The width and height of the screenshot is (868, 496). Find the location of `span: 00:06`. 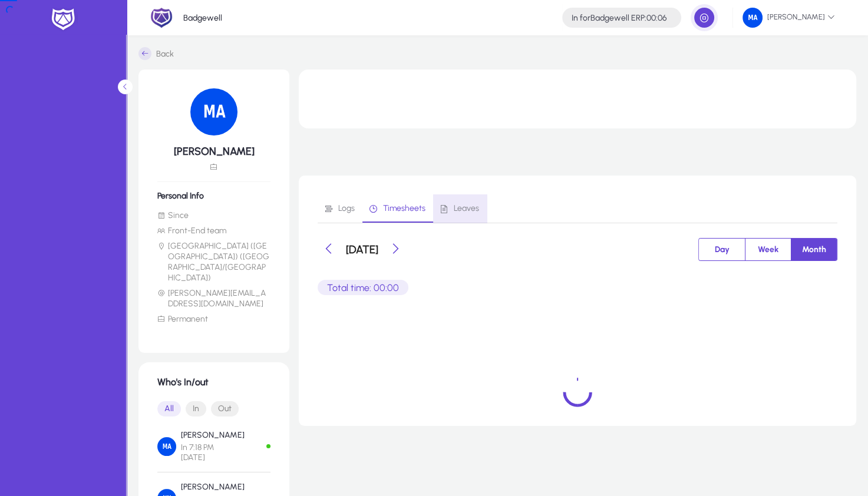

span: 00:06 is located at coordinates (657, 18).